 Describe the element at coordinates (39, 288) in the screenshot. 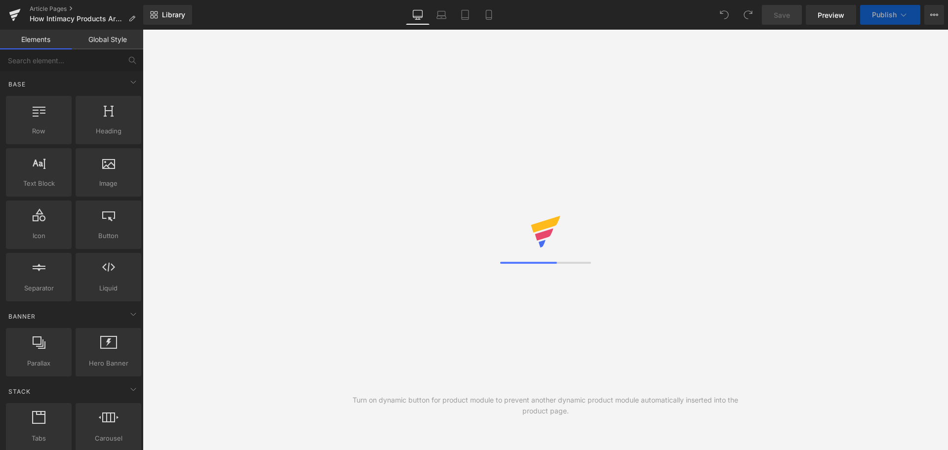

I see `span: Separator` at that location.